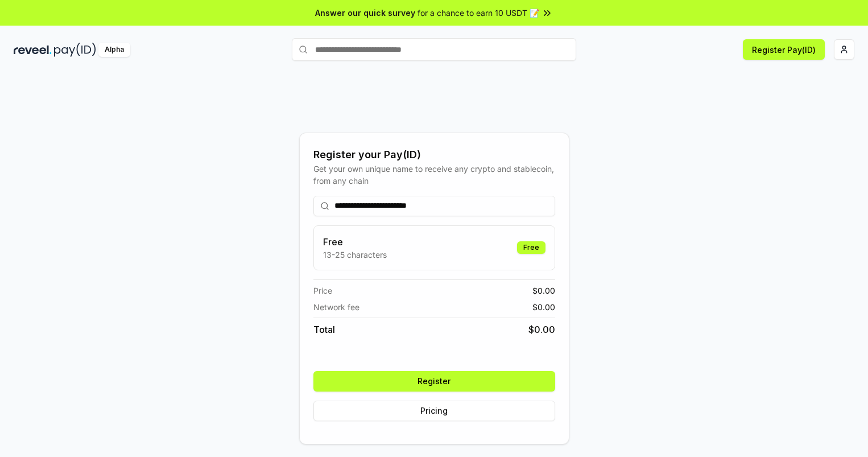 The image size is (868, 457). Describe the element at coordinates (531, 248) in the screenshot. I see `div: Free` at that location.